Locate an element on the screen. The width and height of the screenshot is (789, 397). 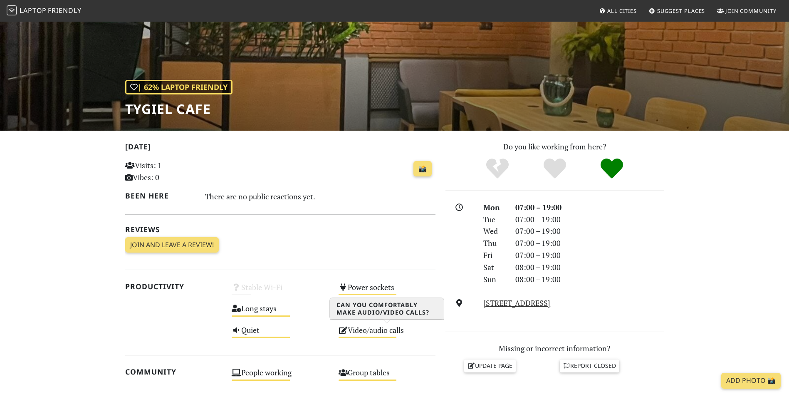
div: Fri is located at coordinates (494, 255).